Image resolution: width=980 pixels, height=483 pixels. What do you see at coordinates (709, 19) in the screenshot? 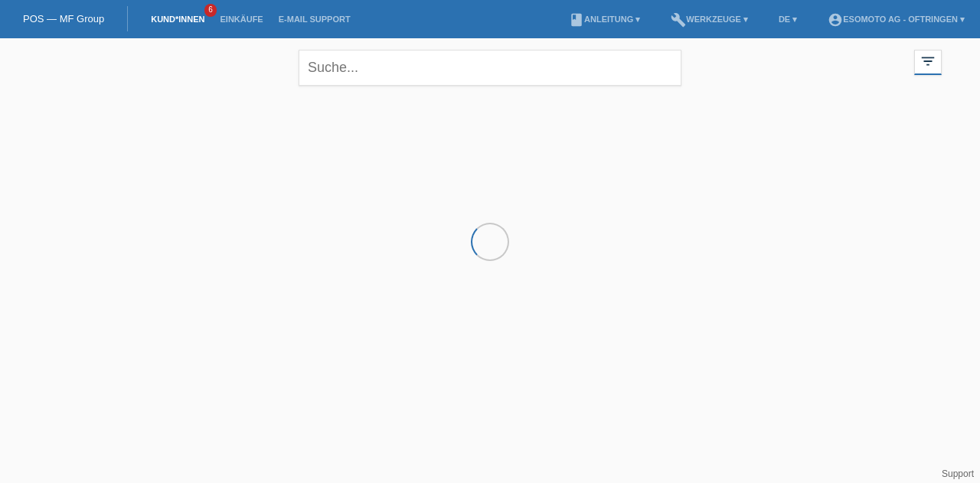
I see `a: buildWerkzeuge ▾` at bounding box center [709, 19].